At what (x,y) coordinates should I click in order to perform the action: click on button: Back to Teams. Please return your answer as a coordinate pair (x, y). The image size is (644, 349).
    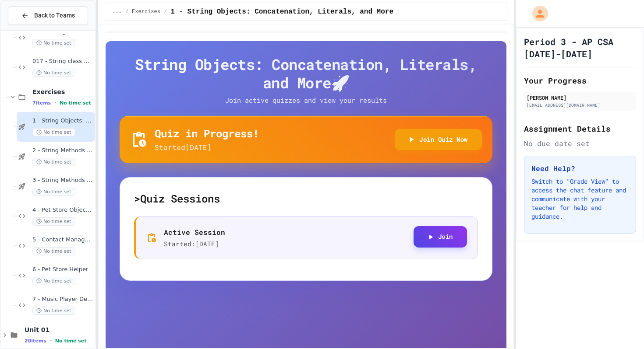
    Looking at the image, I should click on (48, 15).